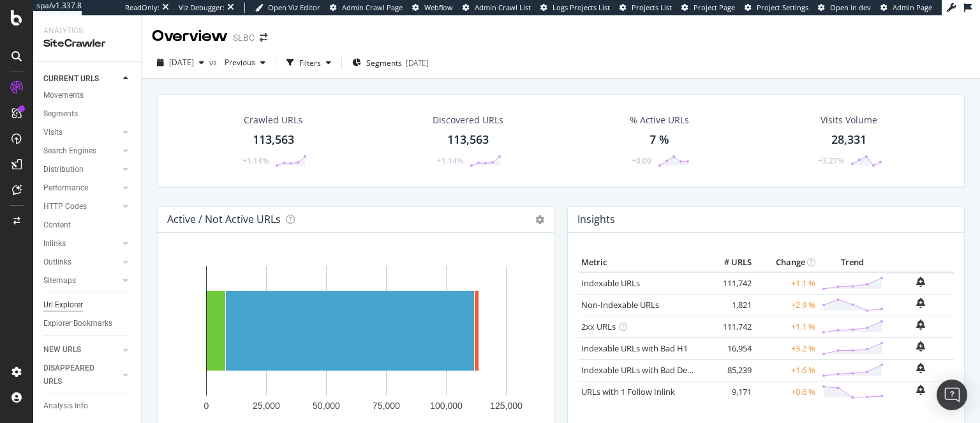 Image resolution: width=980 pixels, height=423 pixels. Describe the element at coordinates (288, 8) in the screenshot. I see `a: Open Viz Editor` at that location.